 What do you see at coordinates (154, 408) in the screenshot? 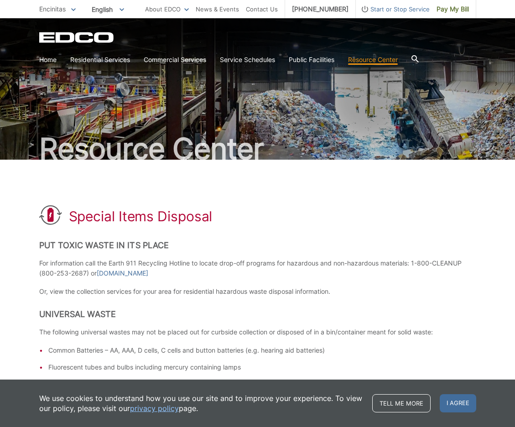
I see `a: privacy policy` at bounding box center [154, 408].